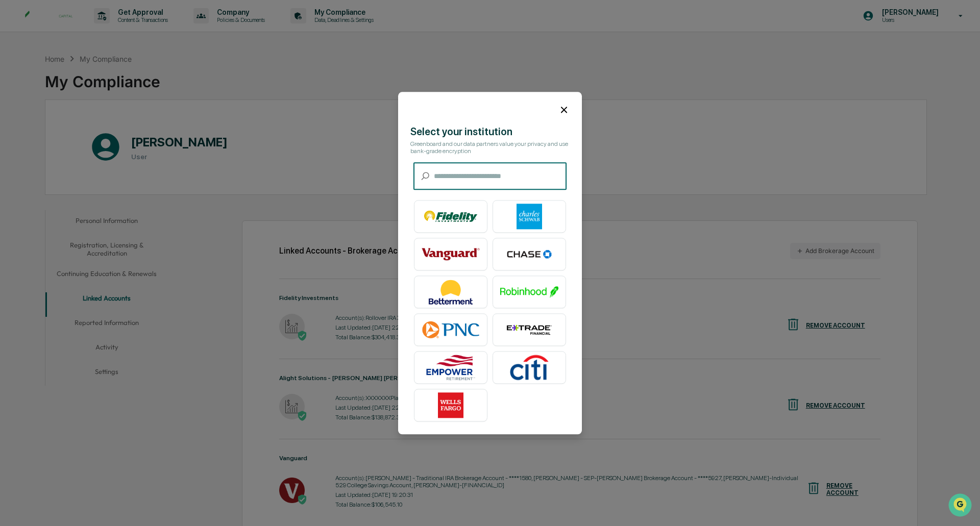 The width and height of the screenshot is (980, 526). Describe the element at coordinates (450, 216) in the screenshot. I see `img: Fidelity Investments` at that location.